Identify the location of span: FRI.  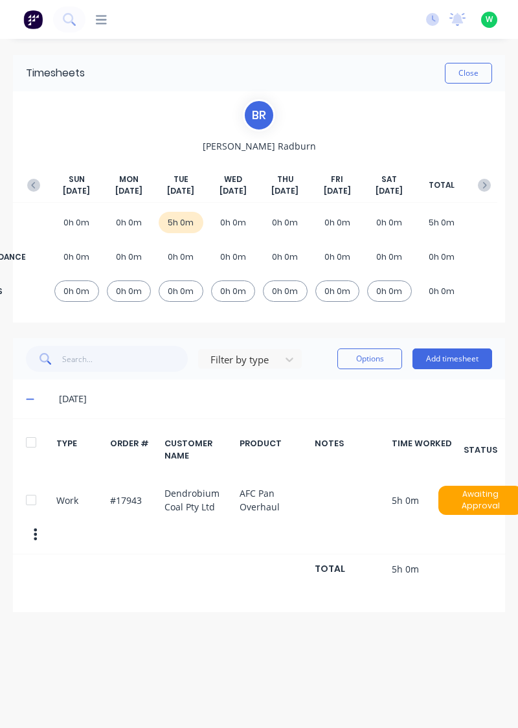
(337, 179).